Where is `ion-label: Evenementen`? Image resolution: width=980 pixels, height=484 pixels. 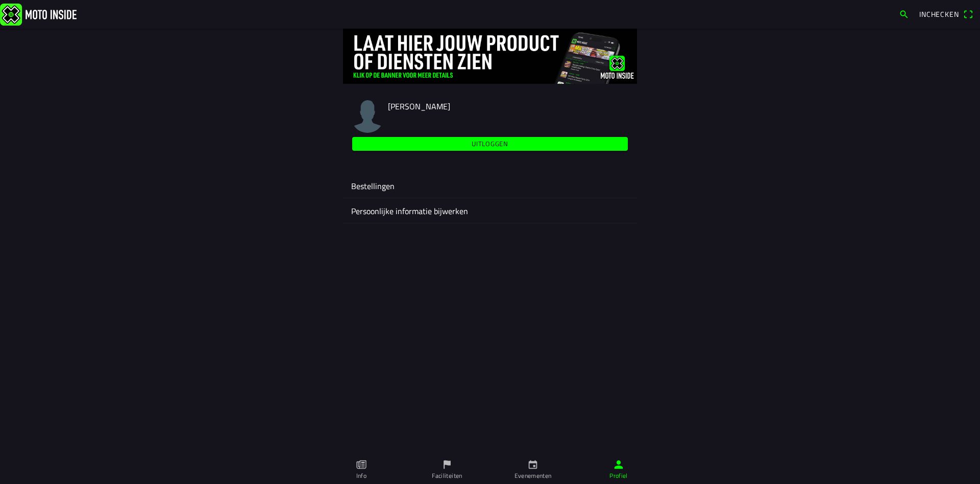
ion-label: Evenementen is located at coordinates (533, 475).